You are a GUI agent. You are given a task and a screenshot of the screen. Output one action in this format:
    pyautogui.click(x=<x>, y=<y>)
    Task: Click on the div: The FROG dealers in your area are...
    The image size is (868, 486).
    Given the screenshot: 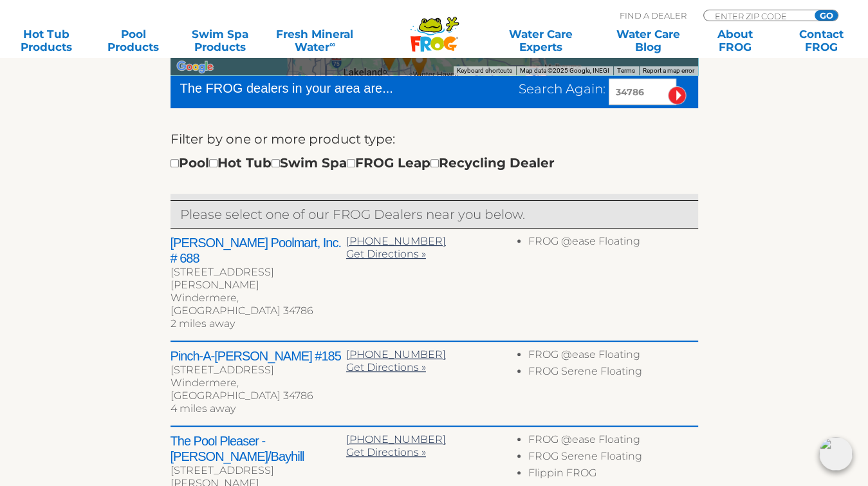 What is the action you would take?
    pyautogui.click(x=309, y=88)
    